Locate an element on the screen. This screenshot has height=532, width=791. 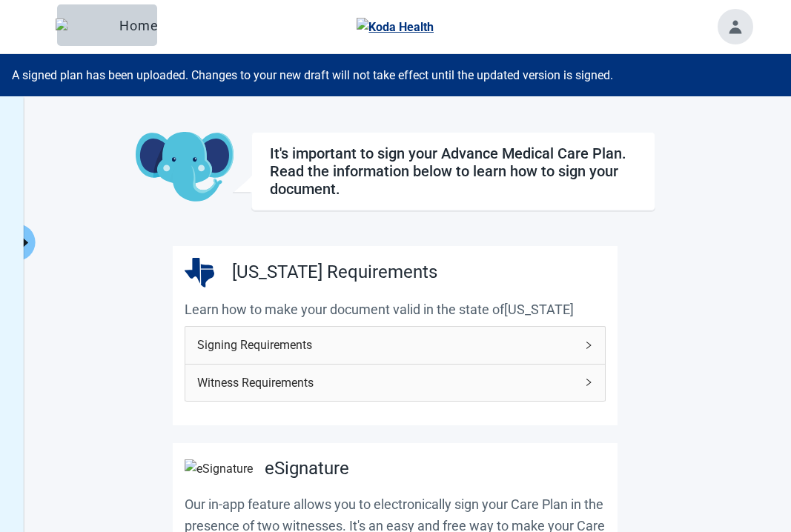
img: Texas is located at coordinates (199, 273).